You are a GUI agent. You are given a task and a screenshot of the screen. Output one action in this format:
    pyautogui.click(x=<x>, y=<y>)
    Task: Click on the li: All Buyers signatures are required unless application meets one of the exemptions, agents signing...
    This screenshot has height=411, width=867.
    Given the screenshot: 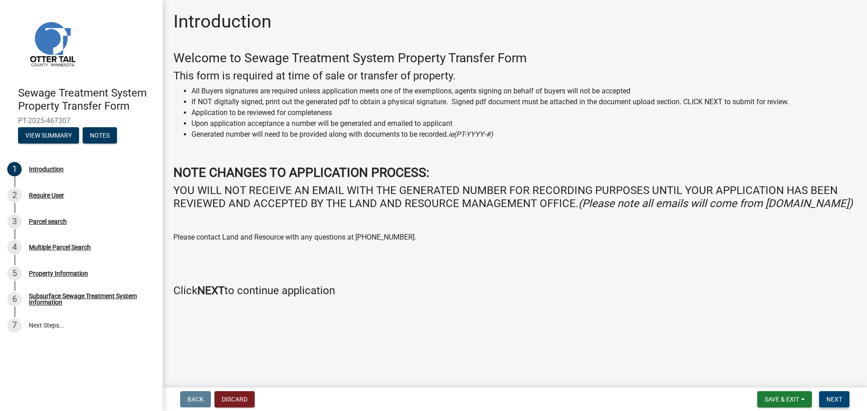 What is the action you would take?
    pyautogui.click(x=524, y=91)
    